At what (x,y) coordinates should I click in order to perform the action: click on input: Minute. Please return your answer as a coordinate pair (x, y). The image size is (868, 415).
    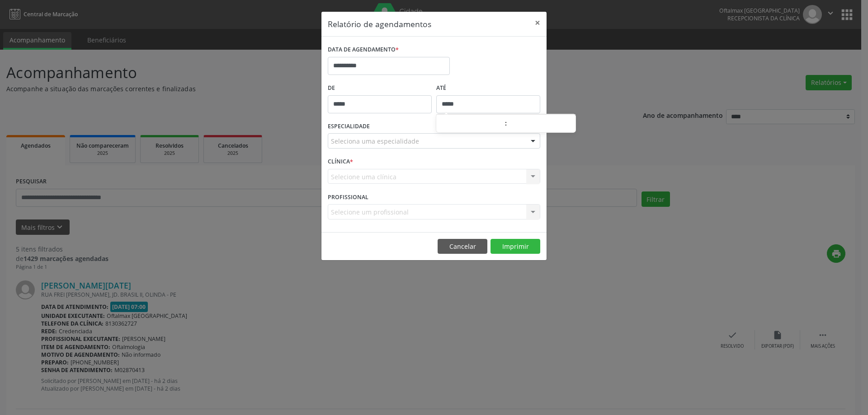
    Looking at the image, I should click on (541, 124).